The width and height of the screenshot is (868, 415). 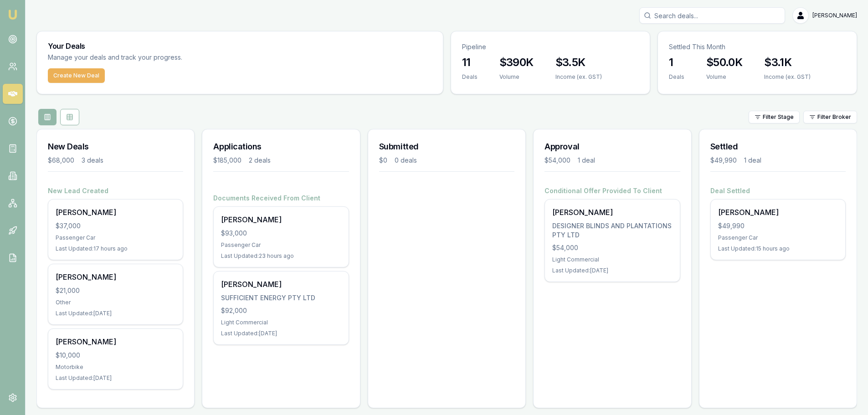 I want to click on div: SUFFICIENT ENERGY PTY LTD, so click(x=280, y=298).